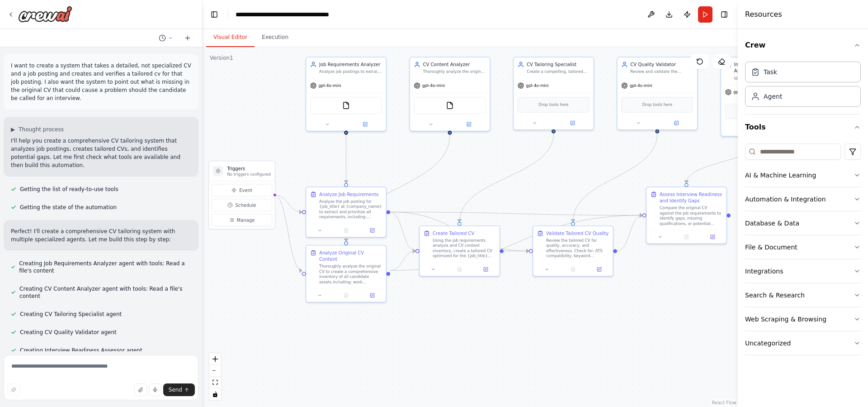 The height and width of the screenshot is (407, 868). What do you see at coordinates (216, 394) in the screenshot?
I see `button: toggle interactivity` at bounding box center [216, 394].